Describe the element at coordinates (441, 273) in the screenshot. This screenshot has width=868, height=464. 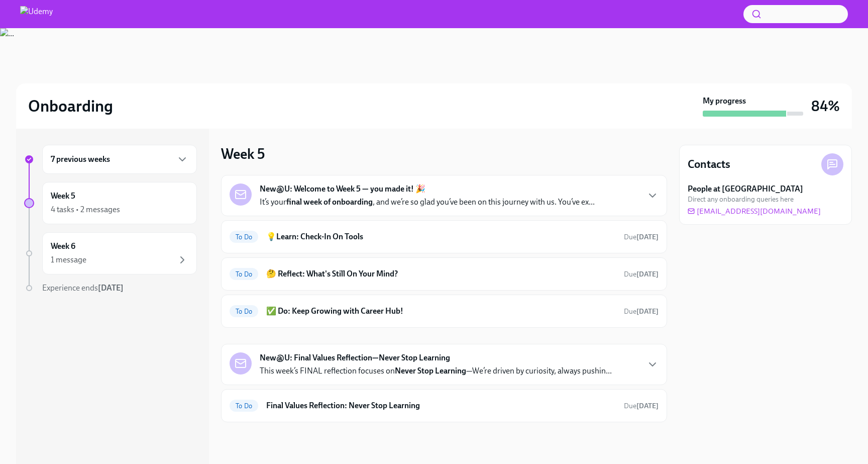
I see `h6: 🤔 Reflect: What's Still On Your Mind?` at that location.